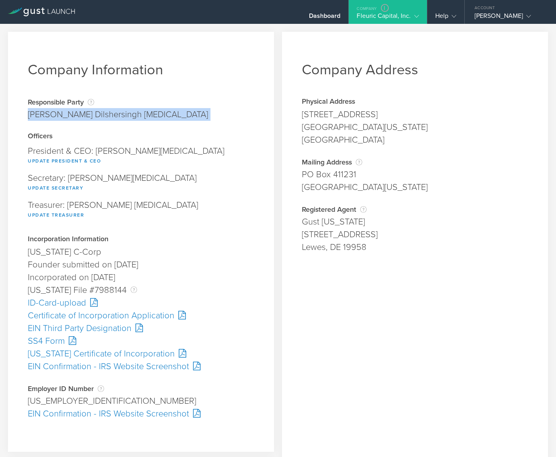  What do you see at coordinates (415, 209) in the screenshot?
I see `div: Registered Agent` at bounding box center [415, 209].